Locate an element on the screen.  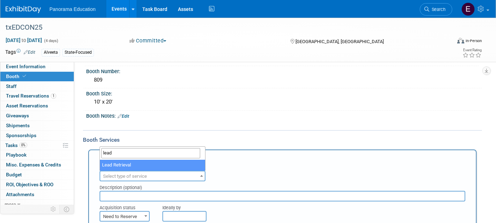
span: Select type of service is located at coordinates (125, 176).